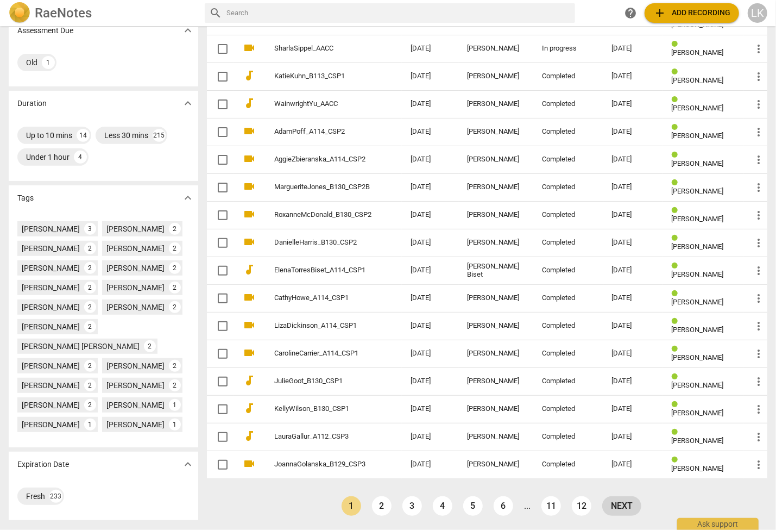  I want to click on a: KatieKuhn_B113_CSP1, so click(323, 76).